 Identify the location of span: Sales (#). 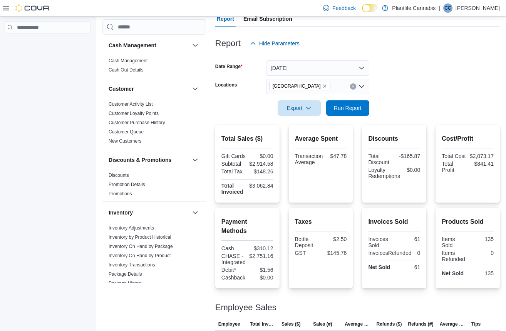
(322, 324).